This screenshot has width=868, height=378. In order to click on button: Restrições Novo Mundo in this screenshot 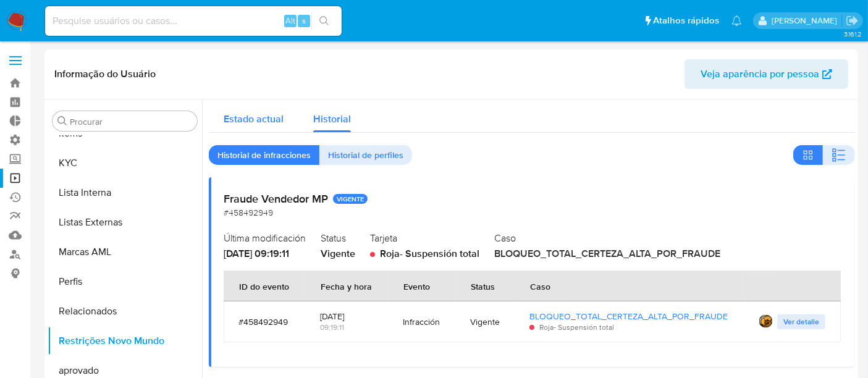, I will do `click(125, 341)`.